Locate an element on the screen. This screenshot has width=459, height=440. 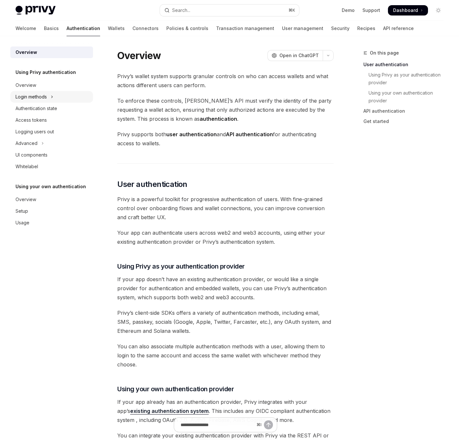
img: light logo is located at coordinates (36, 10).